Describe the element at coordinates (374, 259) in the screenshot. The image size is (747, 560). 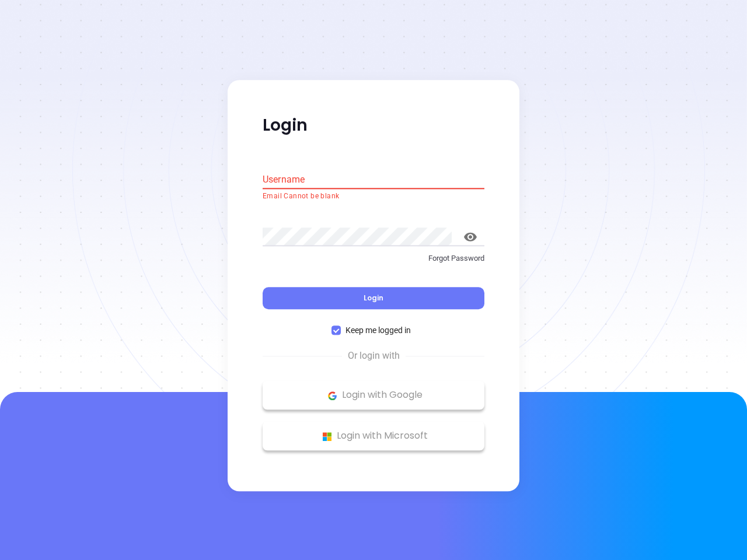
I see `p: Forgot Password` at that location.